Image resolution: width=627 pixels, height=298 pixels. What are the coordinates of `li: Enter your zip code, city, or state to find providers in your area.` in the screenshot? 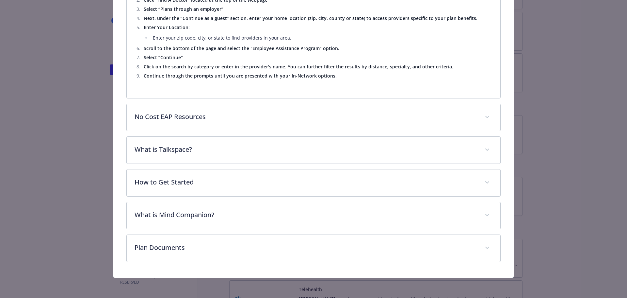 It's located at (322, 38).